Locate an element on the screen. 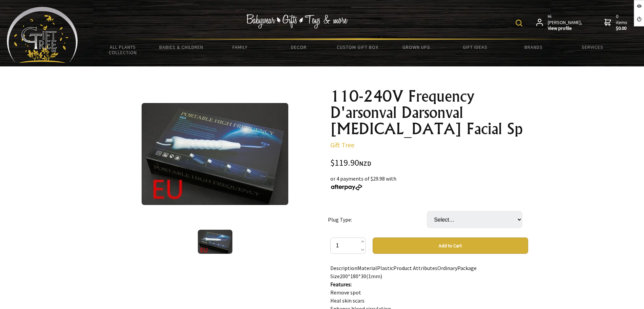 The height and width of the screenshot is (309, 644). a: Gift Tree is located at coordinates (342, 144).